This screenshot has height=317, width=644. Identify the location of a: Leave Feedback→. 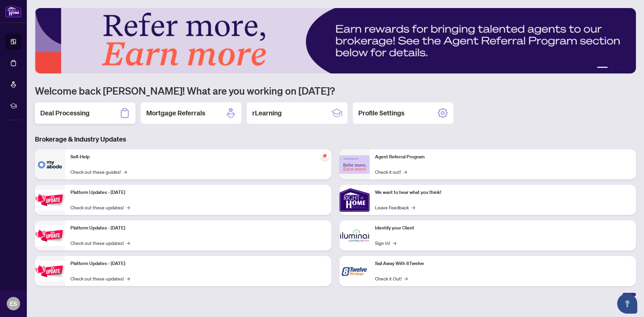
(395, 208).